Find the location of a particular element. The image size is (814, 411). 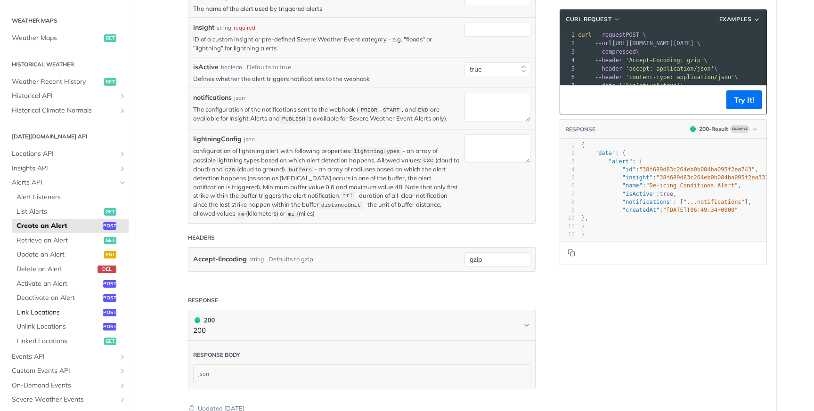

button: Show subpages for Custom Events API is located at coordinates (123, 371).